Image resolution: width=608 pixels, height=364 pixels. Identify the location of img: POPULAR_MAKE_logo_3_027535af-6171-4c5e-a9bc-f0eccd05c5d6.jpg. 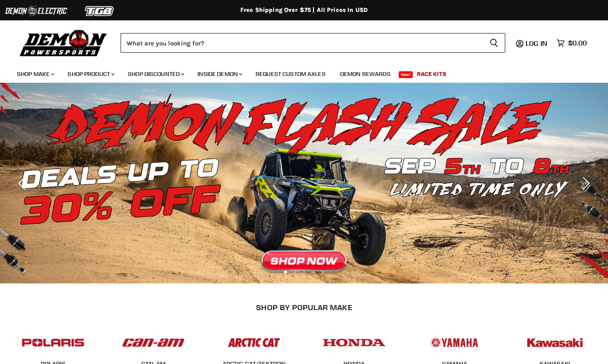
(254, 343).